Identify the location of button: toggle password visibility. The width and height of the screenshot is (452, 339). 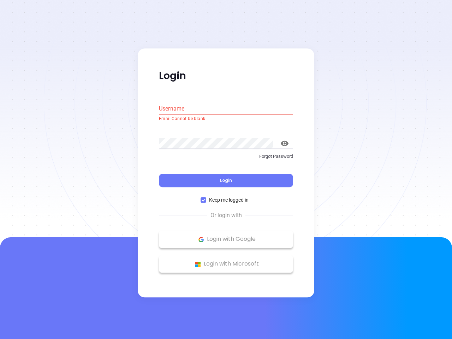
(285, 143).